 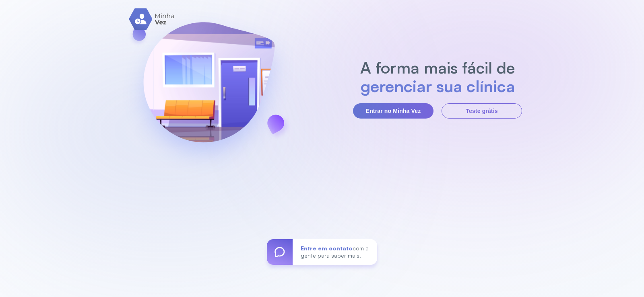 I want to click on h2: gerenciar sua clínica, so click(x=438, y=86).